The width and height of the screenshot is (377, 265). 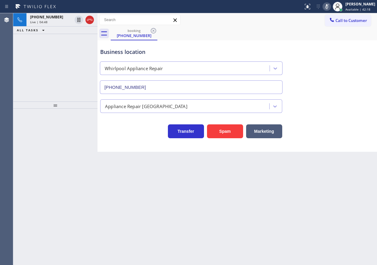 I want to click on span: Live | 04:48, so click(x=39, y=22).